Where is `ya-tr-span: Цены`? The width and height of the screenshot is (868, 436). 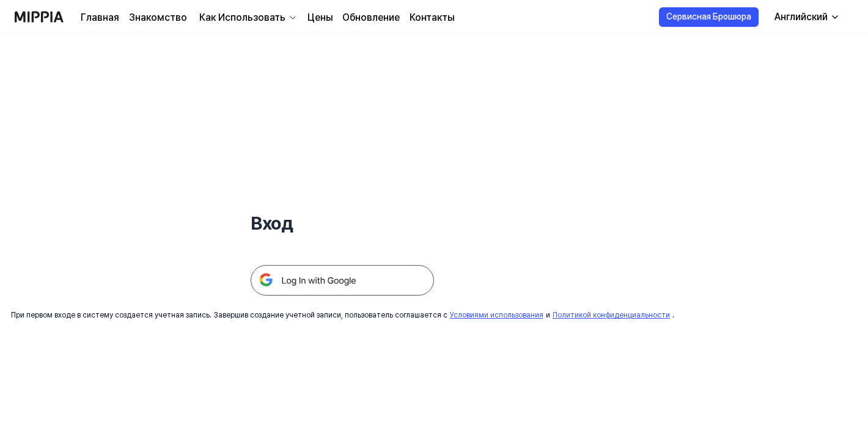 ya-tr-span: Цены is located at coordinates (319, 17).